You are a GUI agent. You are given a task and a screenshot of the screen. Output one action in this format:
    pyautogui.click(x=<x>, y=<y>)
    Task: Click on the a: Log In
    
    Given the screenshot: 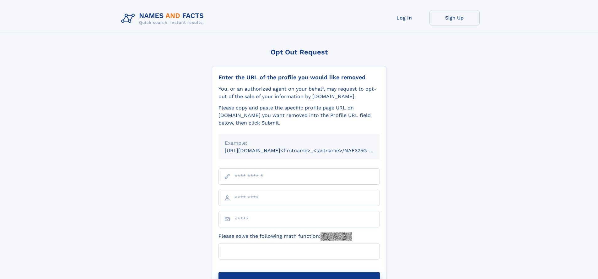 What is the action you would take?
    pyautogui.click(x=405, y=18)
    